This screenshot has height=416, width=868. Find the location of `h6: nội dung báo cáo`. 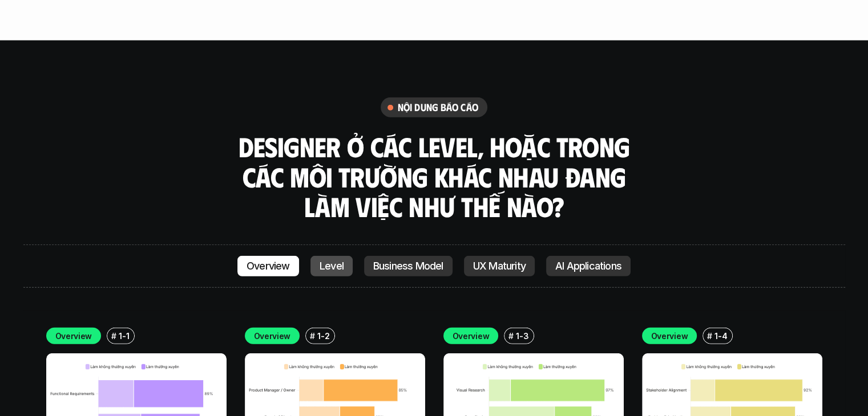

h6: nội dung báo cáo is located at coordinates (437, 107).